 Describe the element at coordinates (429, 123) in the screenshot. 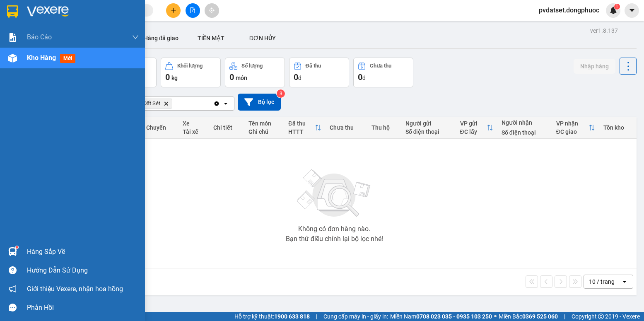

I see `div: Người gửi` at that location.